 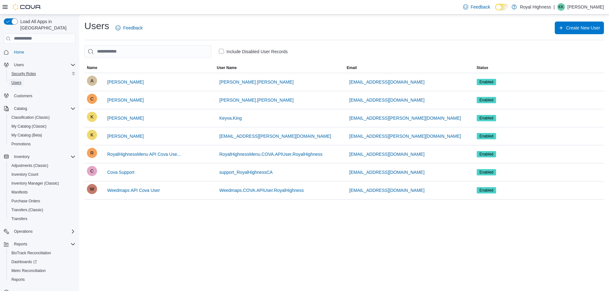 What do you see at coordinates (535, 7) in the screenshot?
I see `p: Royal Highness` at bounding box center [535, 7].